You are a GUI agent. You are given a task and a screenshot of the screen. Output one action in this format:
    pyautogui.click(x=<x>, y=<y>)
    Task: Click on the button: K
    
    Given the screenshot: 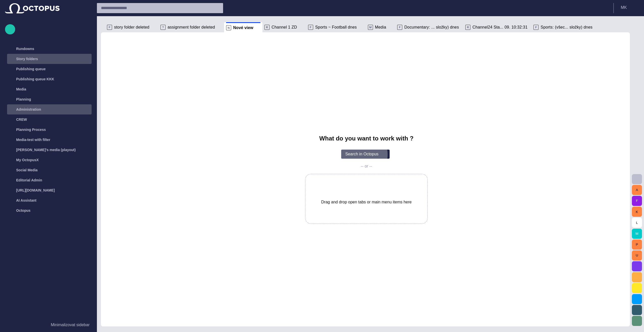 What is the action you would take?
    pyautogui.click(x=636, y=212)
    